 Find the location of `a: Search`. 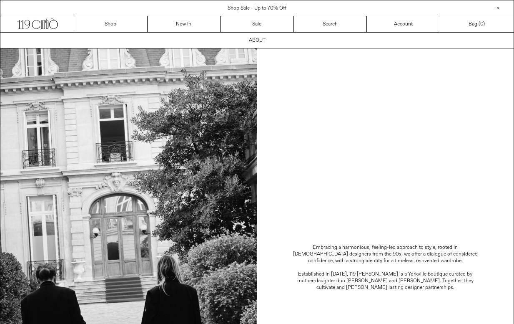

a: Search is located at coordinates (331, 24).